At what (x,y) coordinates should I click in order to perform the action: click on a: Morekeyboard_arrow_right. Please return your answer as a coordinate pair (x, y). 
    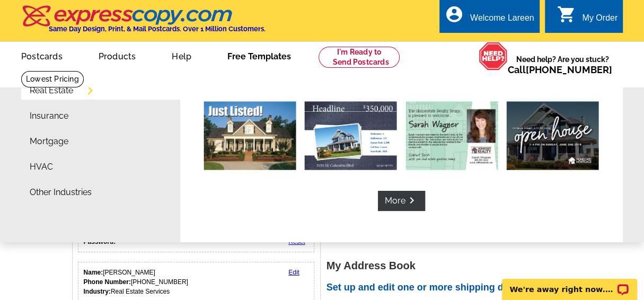
    Looking at the image, I should click on (401, 201).